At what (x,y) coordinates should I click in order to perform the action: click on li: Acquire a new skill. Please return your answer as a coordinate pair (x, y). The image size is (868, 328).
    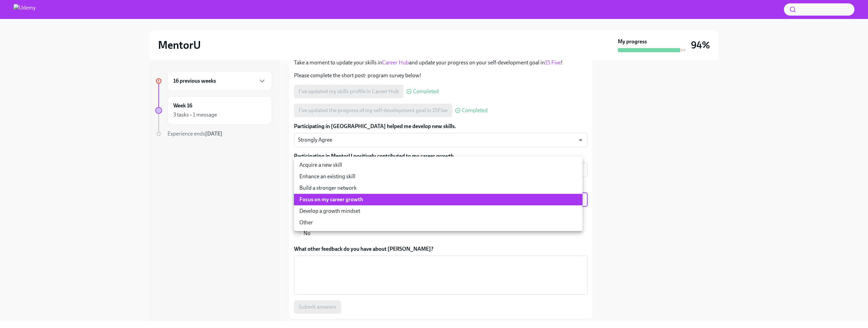
    Looking at the image, I should click on (438, 165).